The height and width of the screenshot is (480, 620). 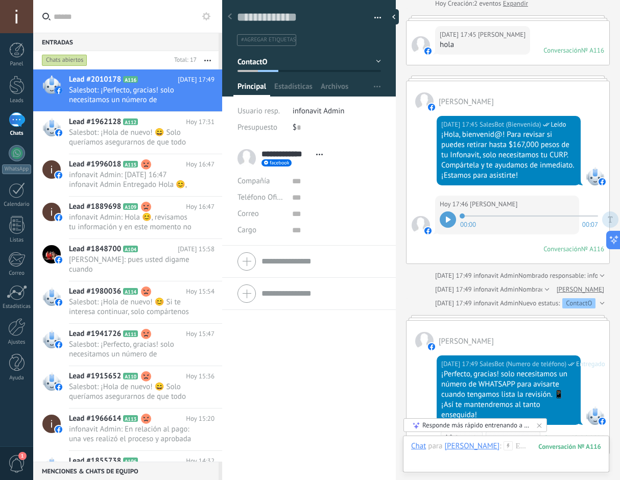 What do you see at coordinates (467, 224) in the screenshot?
I see `span: 00:00` at bounding box center [467, 224].